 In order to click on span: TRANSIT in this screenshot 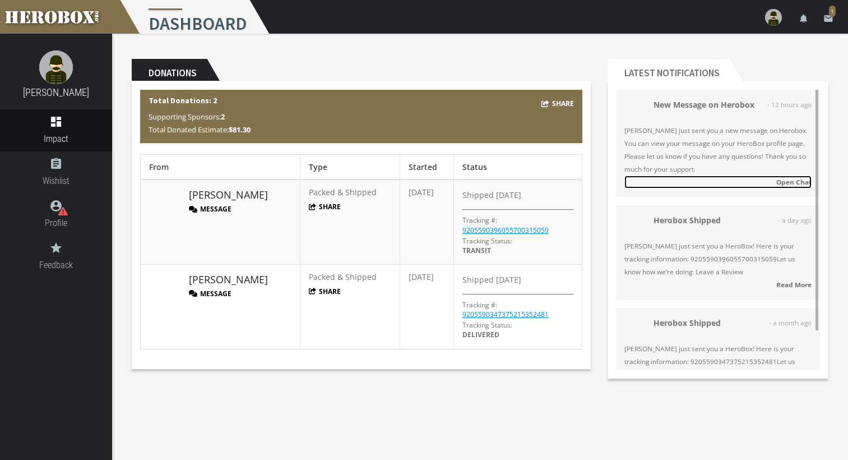, I will do `click(476, 250)`.